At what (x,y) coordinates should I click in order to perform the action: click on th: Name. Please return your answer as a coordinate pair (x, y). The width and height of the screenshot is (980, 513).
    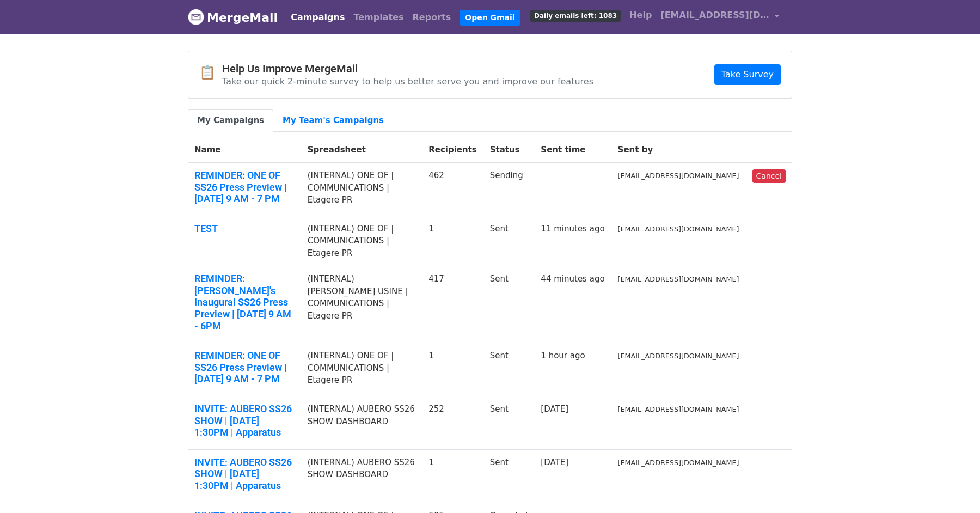
    Looking at the image, I should click on (245, 150).